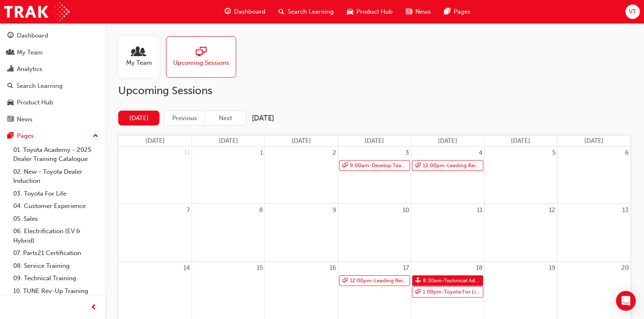  Describe the element at coordinates (52, 86) in the screenshot. I see `a: Search Learning` at that location.